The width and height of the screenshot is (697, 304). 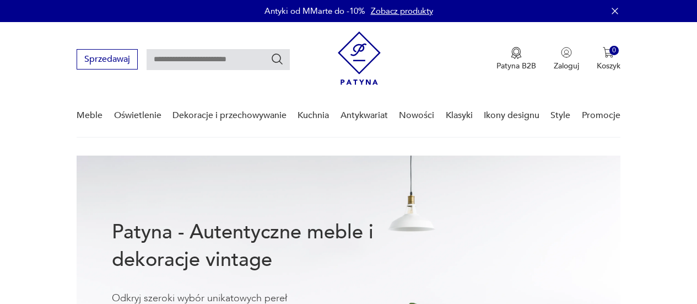 I want to click on a: Zobacz produkty, so click(x=402, y=11).